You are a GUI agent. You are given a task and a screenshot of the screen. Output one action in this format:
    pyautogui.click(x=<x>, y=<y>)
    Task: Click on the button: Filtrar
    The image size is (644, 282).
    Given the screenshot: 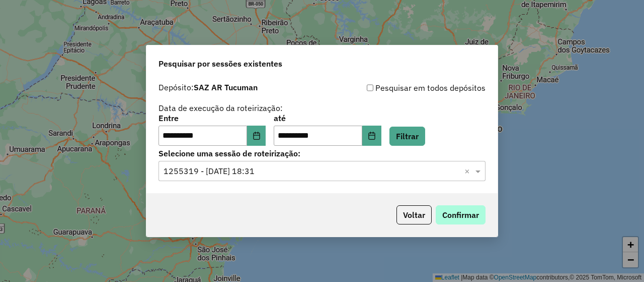 What is the action you would take?
    pyautogui.click(x=407, y=136)
    